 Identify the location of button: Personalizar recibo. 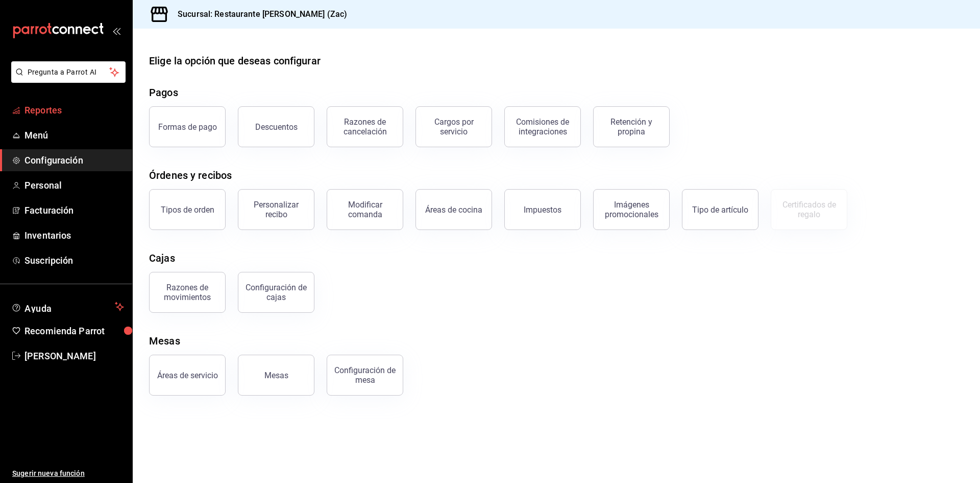
(276, 209).